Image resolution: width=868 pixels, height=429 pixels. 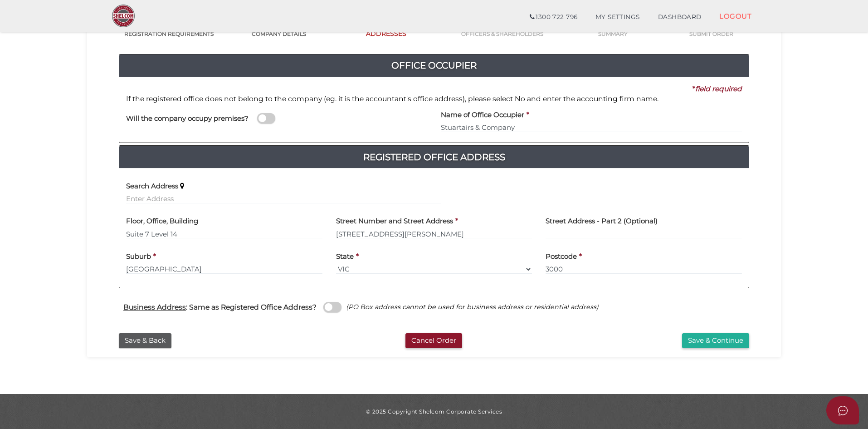 I want to click on a: MY SETTINGS, so click(x=618, y=17).